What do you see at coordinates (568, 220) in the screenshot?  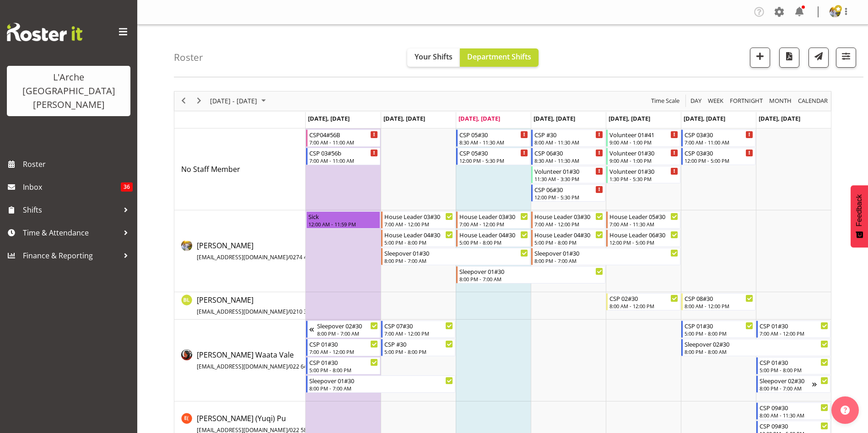 I see `div: Aizza Garduque"s event - House Leader 03#30 Begin From Thursday, September 25, 2025 at 7:00:00 AM...` at bounding box center [568, 220].